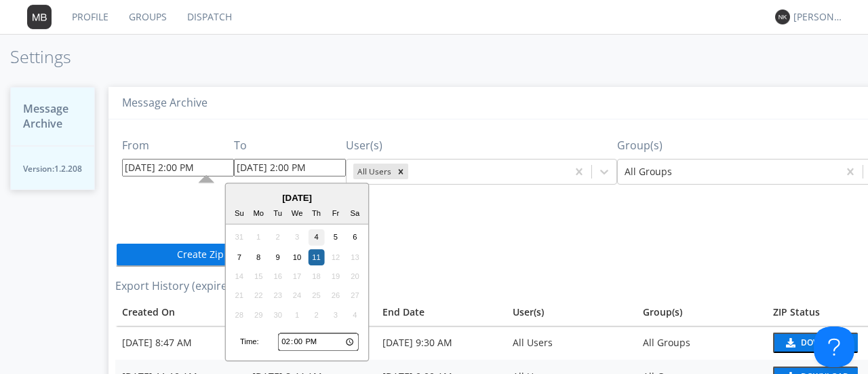  What do you see at coordinates (297, 238) in the screenshot?
I see `div: Not available Wednesday, September 3rd, 2025` at bounding box center [297, 238].